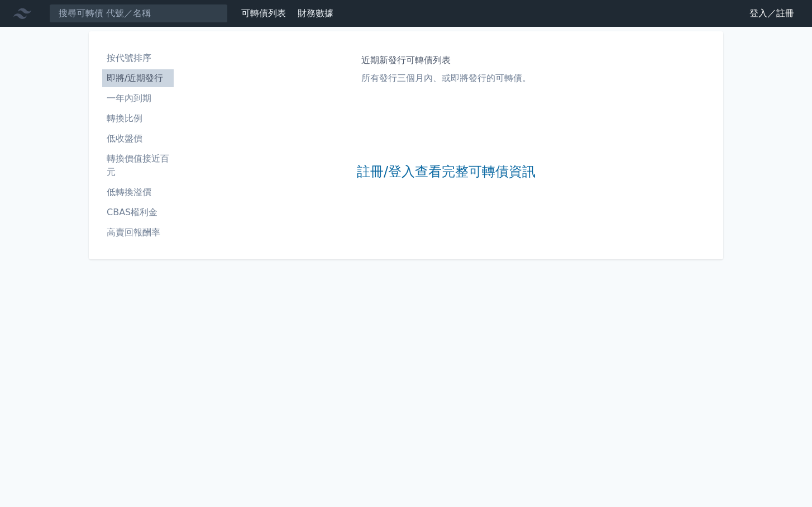 The height and width of the screenshot is (507, 812). Describe the element at coordinates (446, 60) in the screenshot. I see `h1: 近期新發行可轉債列表` at that location.